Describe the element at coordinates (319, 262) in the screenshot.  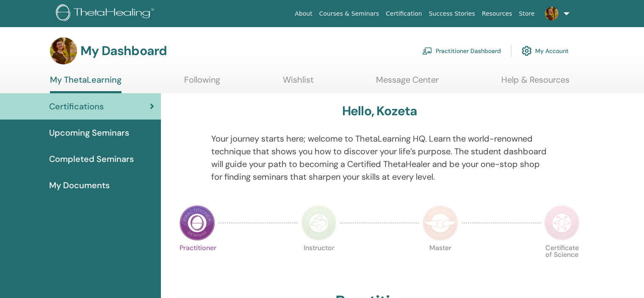
I see `p: Instructor` at that location.